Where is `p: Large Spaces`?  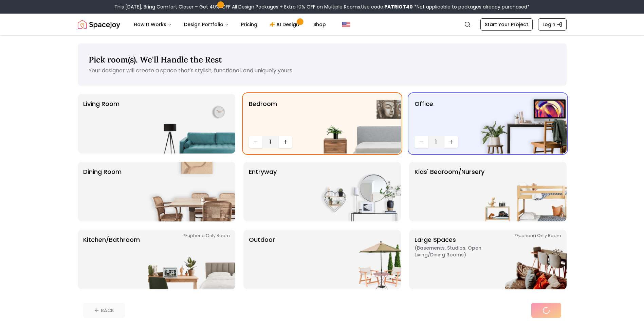
p: Large Spaces is located at coordinates (457, 260).